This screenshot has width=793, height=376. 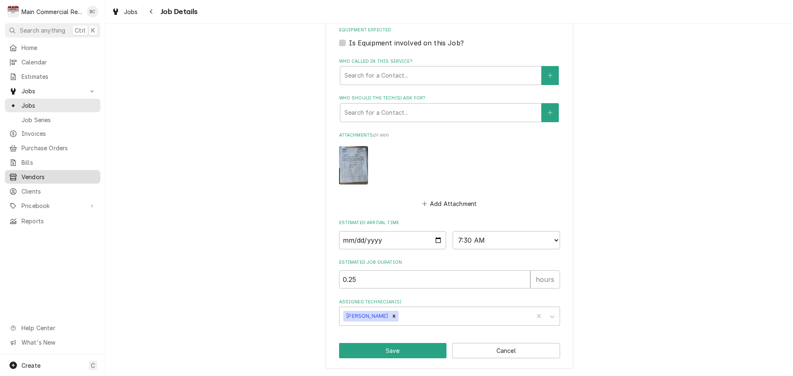 What do you see at coordinates (449, 274) in the screenshot?
I see `div: Estimated Job Duration` at bounding box center [449, 274].